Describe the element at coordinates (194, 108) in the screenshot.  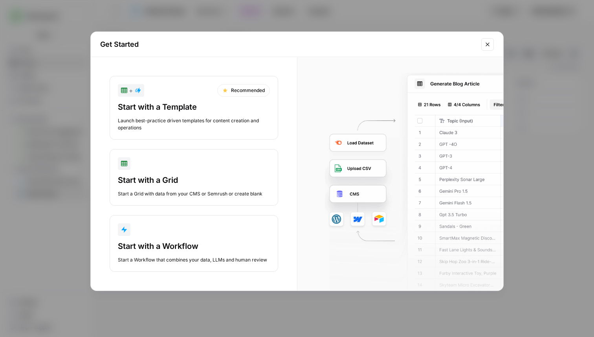
I see `button: +RecommendedStart with a TemplateLaunch best-practice driven templates for content creation and o...` at that location.